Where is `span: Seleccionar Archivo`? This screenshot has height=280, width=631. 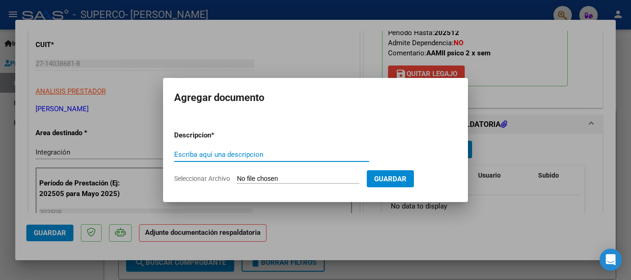
span: Seleccionar Archivo is located at coordinates (202, 179).